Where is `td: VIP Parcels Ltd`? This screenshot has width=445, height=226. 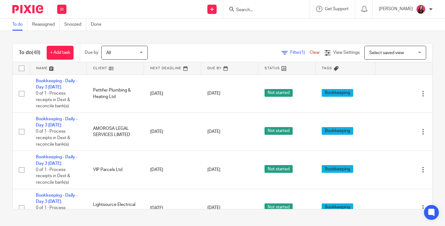
td: VIP Parcels Ltd is located at coordinates (115, 169).